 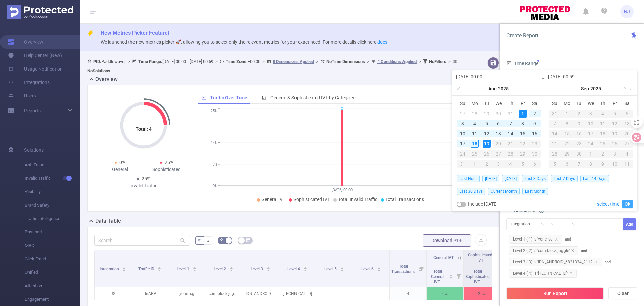 What do you see at coordinates (567, 103) in the screenshot?
I see `span: Mo` at bounding box center [567, 103].